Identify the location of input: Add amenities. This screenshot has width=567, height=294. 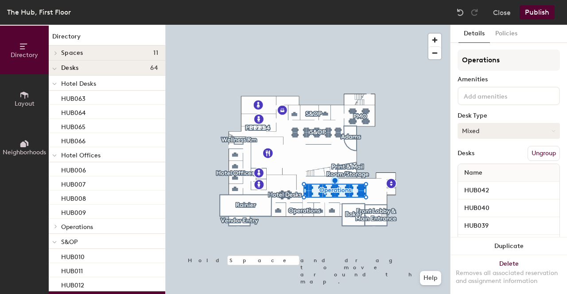
(502, 96).